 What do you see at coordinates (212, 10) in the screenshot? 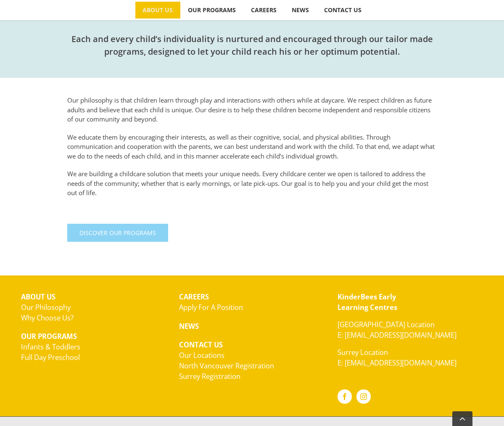
I see `span: OUR PROGRAMS` at bounding box center [212, 10].